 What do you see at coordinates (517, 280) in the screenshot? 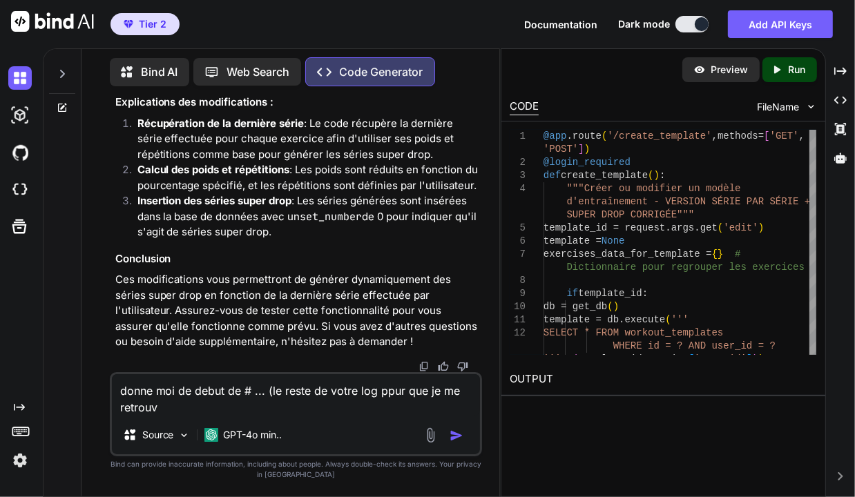
I see `div: 8` at bounding box center [517, 280].